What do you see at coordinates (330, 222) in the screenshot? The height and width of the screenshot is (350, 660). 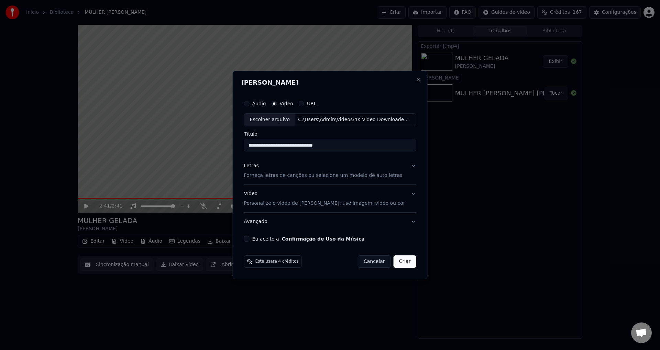 I see `button: Avançado` at bounding box center [330, 222].